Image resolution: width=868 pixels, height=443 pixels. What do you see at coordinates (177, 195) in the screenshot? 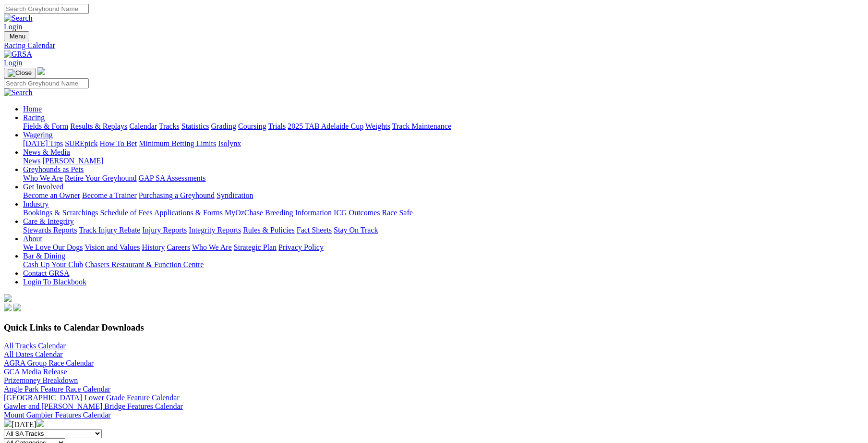
I see `a: Purchasing a Greyhound` at bounding box center [177, 195].